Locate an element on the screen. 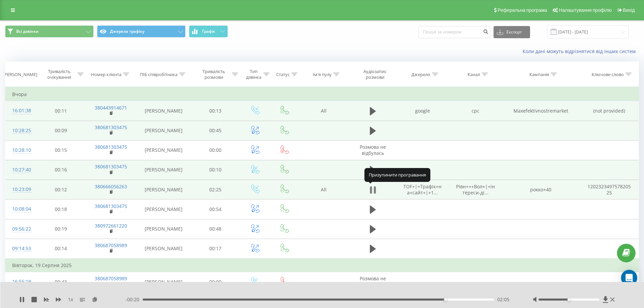 This screenshot has height=308, width=644. td: 00:54 is located at coordinates (215, 209).